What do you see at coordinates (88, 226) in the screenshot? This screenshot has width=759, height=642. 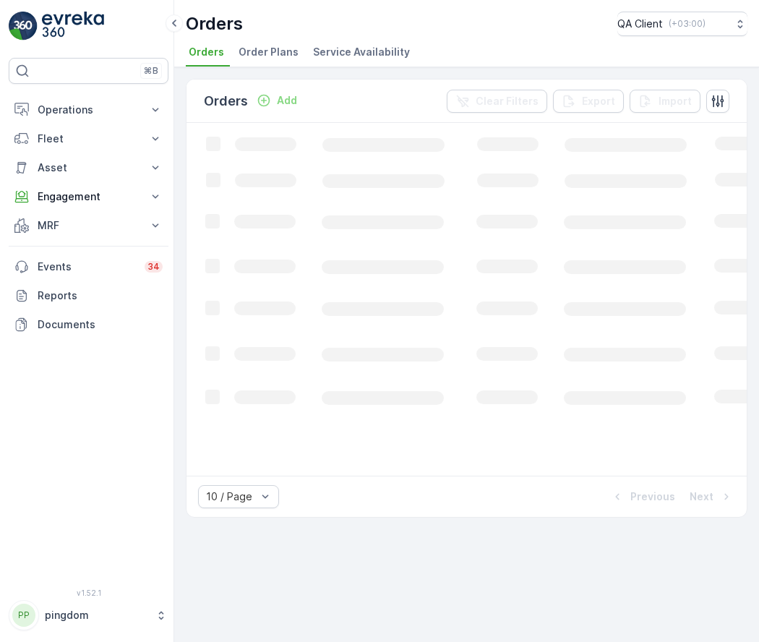 I see `button: MRF` at bounding box center [88, 226].